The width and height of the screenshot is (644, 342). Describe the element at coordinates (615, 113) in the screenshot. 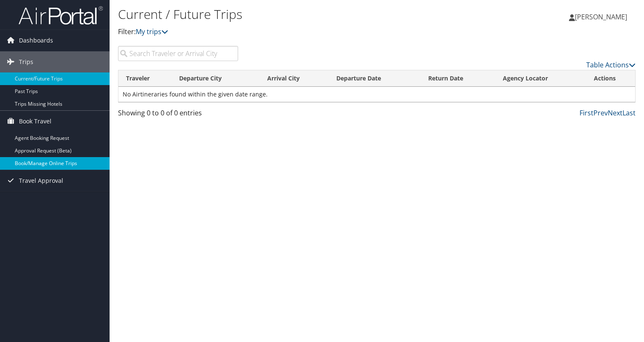

I see `a: Next` at that location.